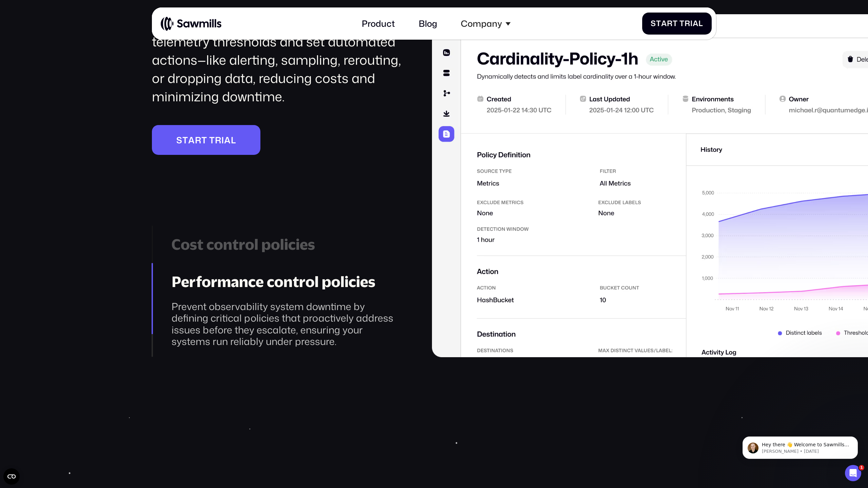  Describe the element at coordinates (73, 29) in the screenshot. I see `p: Message from Winston, sent 1w ago` at that location.